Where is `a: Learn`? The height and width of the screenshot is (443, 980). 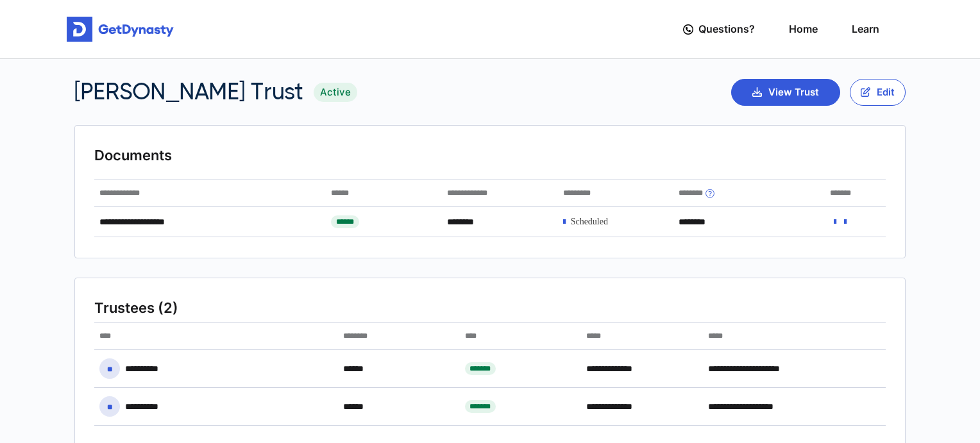 a: Learn is located at coordinates (865, 29).